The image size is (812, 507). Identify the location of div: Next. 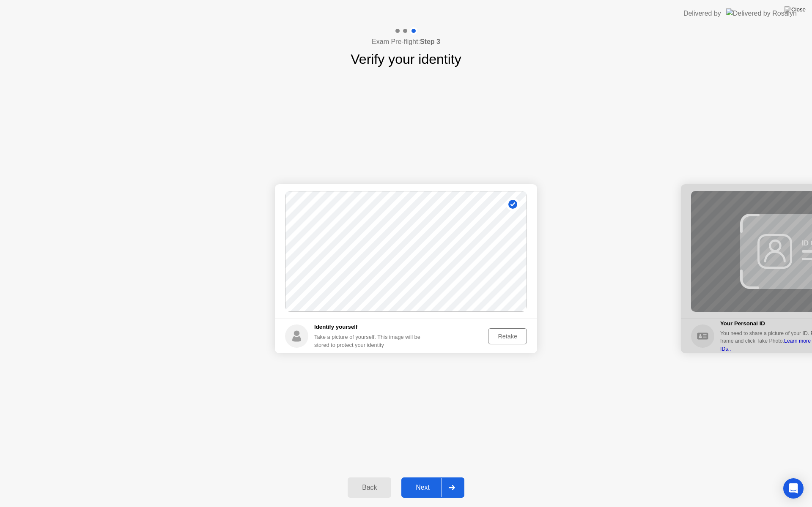
(422, 488).